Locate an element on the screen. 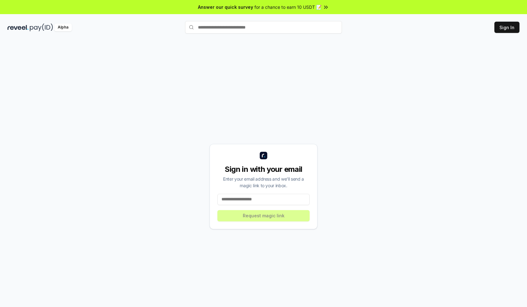 This screenshot has height=307, width=527. div: Alpha is located at coordinates (63, 27).